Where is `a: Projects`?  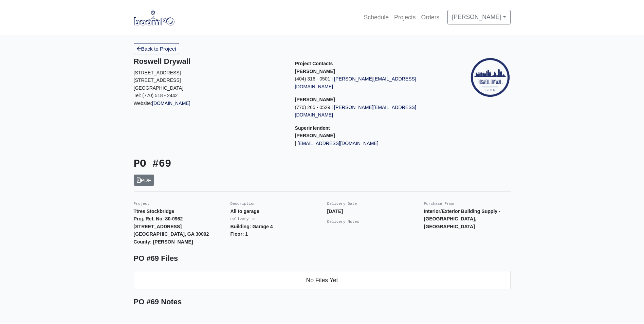
a: Projects is located at coordinates (405, 17).